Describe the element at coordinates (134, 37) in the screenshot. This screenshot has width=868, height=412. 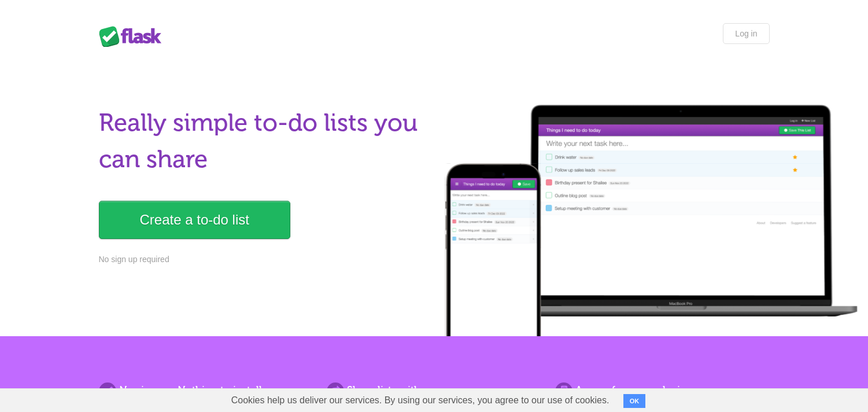
I see `div: Flask Lists` at that location.